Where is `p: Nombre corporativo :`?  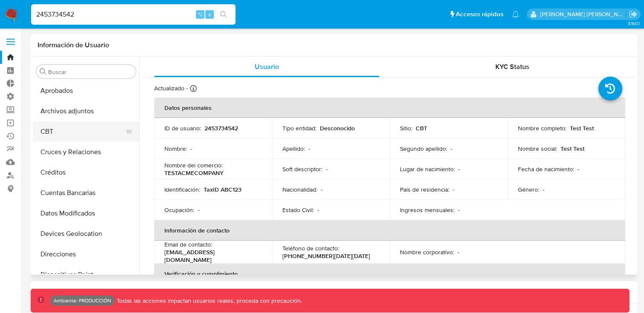
p: Nombre corporativo : is located at coordinates (427, 252).